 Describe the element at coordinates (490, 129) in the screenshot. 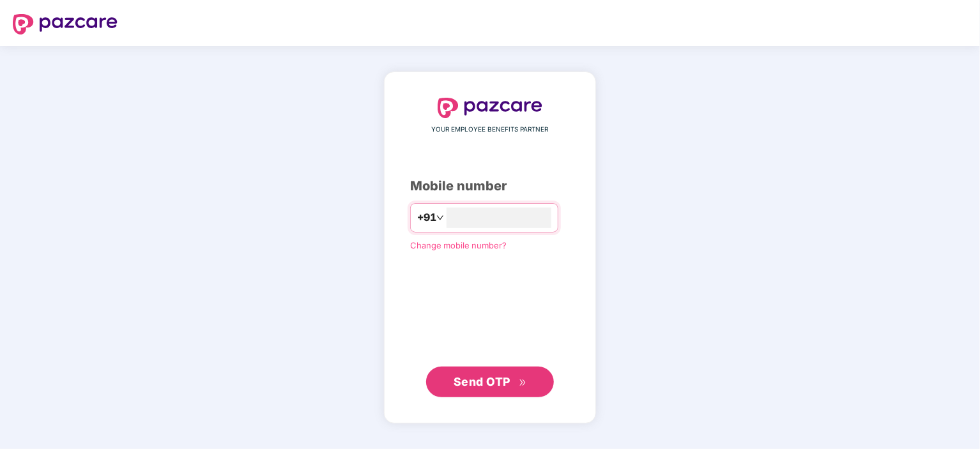

I see `span: YOUR EMPLOYEE BENEFITS PARTNER` at that location.